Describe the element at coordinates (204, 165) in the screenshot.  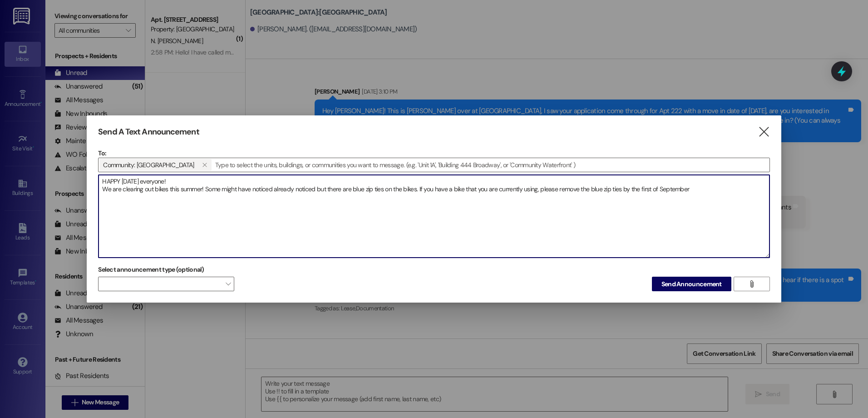
I see `button: Community: Central Park` at that location.